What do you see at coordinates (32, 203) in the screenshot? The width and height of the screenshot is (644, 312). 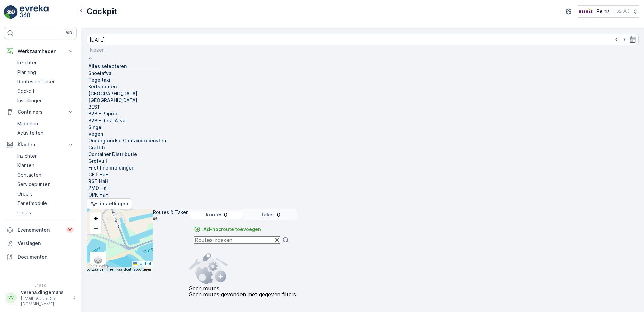 I see `p: Tariefmodule` at bounding box center [32, 203].